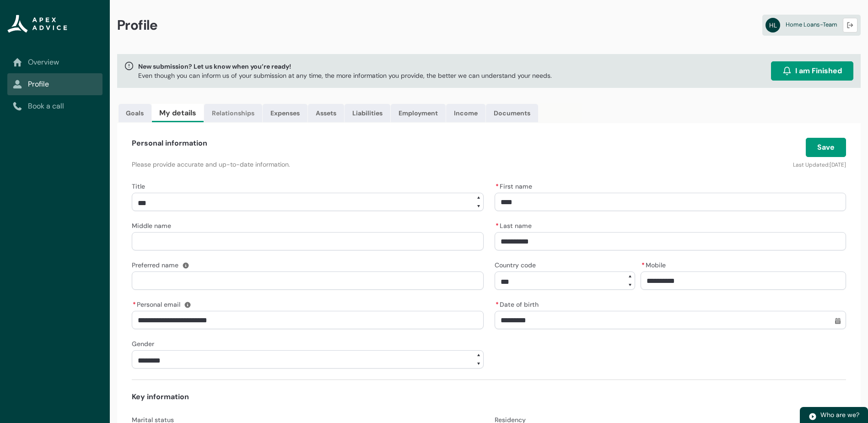  I want to click on h4: Key information, so click(489, 398).